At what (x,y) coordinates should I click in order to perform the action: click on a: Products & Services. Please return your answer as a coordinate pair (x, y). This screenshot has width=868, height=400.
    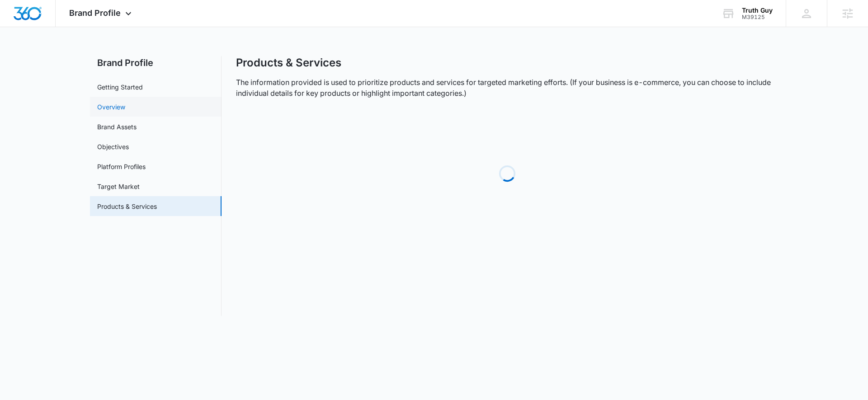
    Looking at the image, I should click on (127, 206).